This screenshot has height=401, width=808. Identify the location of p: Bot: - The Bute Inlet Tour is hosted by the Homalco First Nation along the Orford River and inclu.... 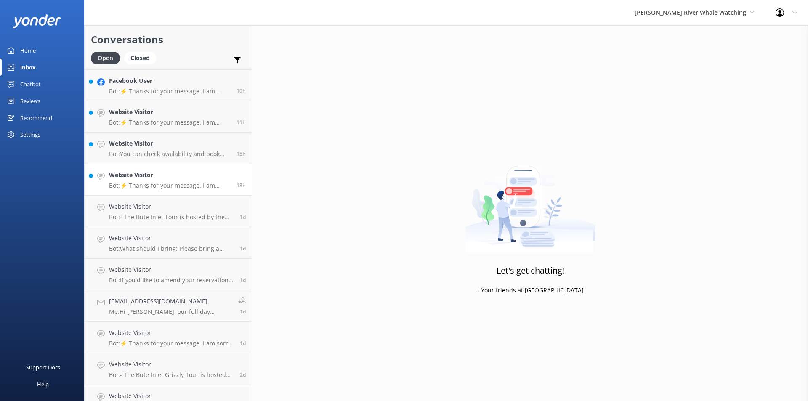
(171, 217).